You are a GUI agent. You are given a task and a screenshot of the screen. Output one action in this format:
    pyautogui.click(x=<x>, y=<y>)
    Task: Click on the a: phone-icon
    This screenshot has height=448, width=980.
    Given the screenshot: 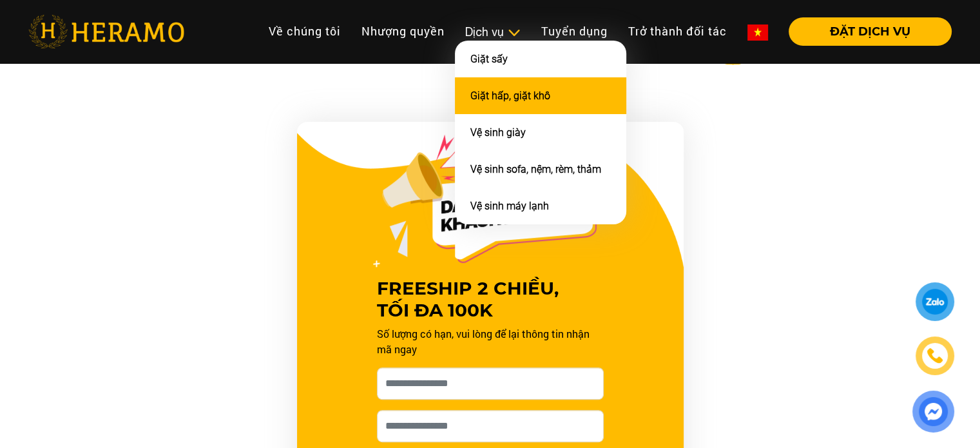 What is the action you would take?
    pyautogui.click(x=934, y=356)
    